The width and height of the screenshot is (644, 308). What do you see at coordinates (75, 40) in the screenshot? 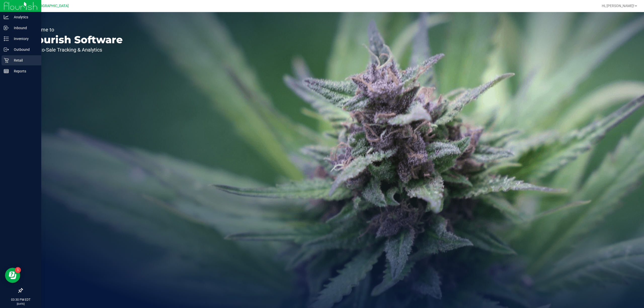
I see `p: Flourish Software` at bounding box center [75, 40].